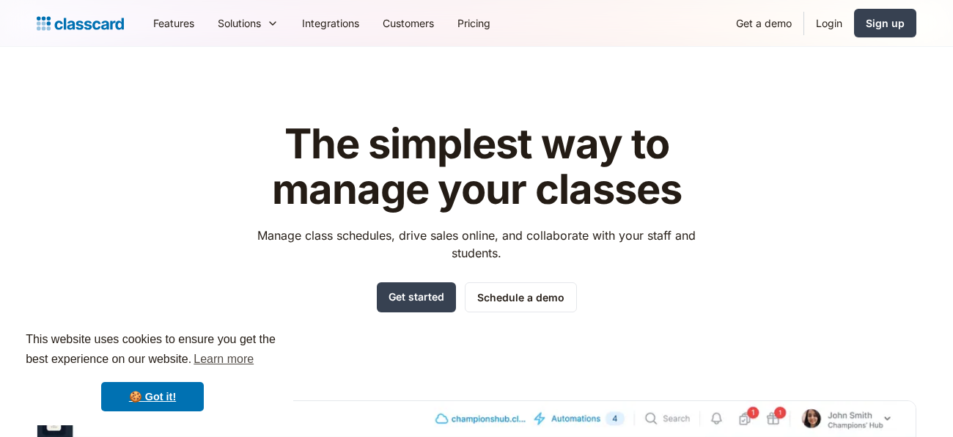  What do you see at coordinates (80, 23) in the screenshot?
I see `a: home` at bounding box center [80, 23].